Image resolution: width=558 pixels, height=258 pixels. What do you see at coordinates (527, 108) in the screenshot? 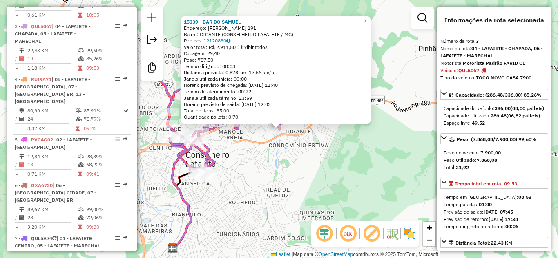
I see `strong: (08,00 pallets)` at bounding box center [527, 108].